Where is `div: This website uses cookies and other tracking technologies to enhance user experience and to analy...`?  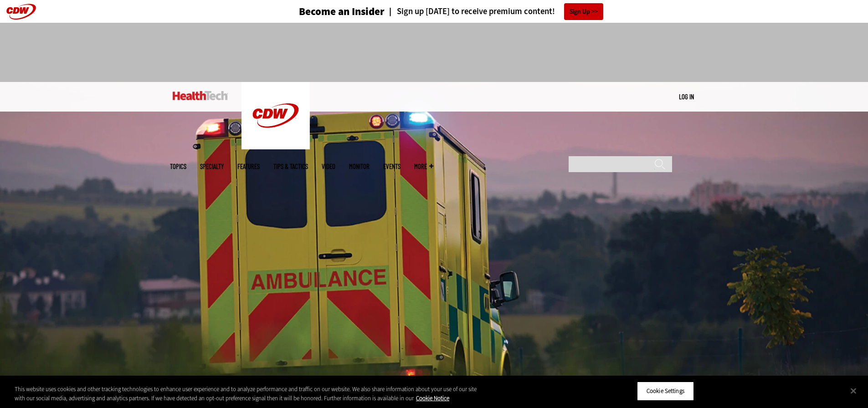 div: This website uses cookies and other tracking technologies to enhance user experience and to analy... is located at coordinates (246, 393).